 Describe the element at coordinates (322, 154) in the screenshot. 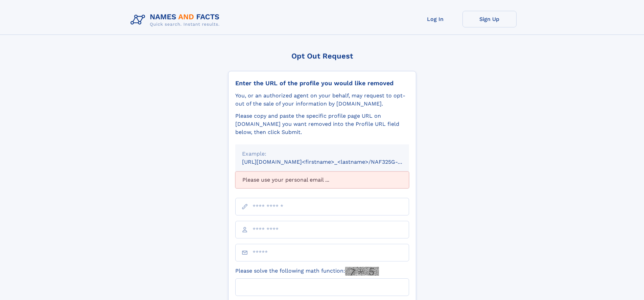

I see `div: Example:` at that location.